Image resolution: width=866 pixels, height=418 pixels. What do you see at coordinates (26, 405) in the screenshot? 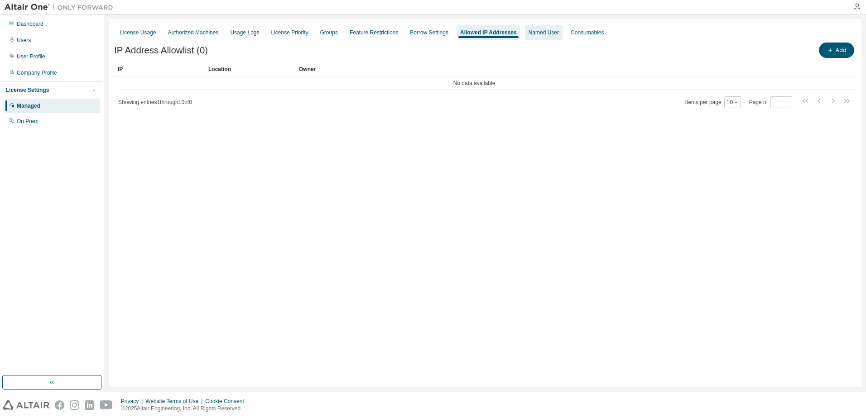
I see `img: altair_logo.svg` at bounding box center [26, 405].